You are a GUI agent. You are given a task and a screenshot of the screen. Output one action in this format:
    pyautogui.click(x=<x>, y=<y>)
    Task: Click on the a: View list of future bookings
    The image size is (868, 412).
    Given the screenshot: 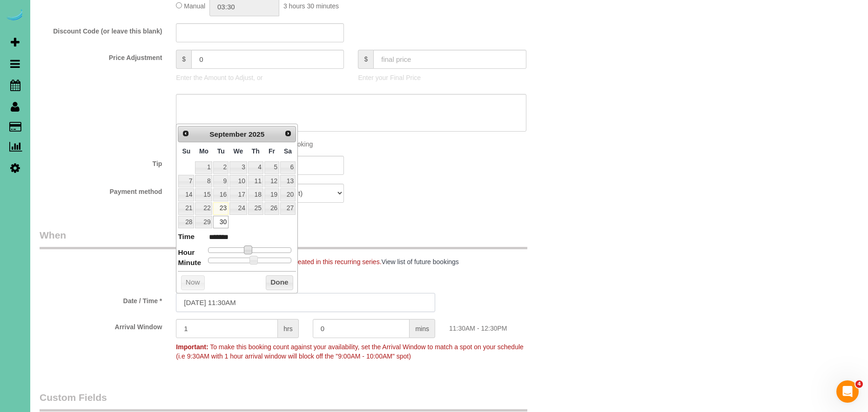 What is the action you would take?
    pyautogui.click(x=420, y=262)
    